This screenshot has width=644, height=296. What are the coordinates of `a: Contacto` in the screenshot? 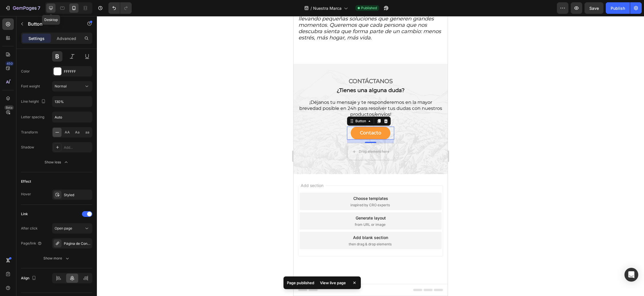 It's located at (77, 117).